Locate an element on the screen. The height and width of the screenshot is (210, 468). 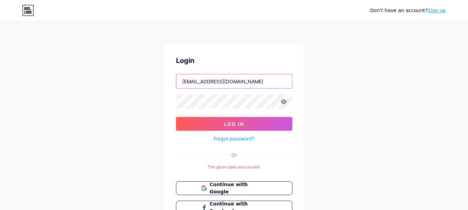
div: Login is located at coordinates (234, 61).